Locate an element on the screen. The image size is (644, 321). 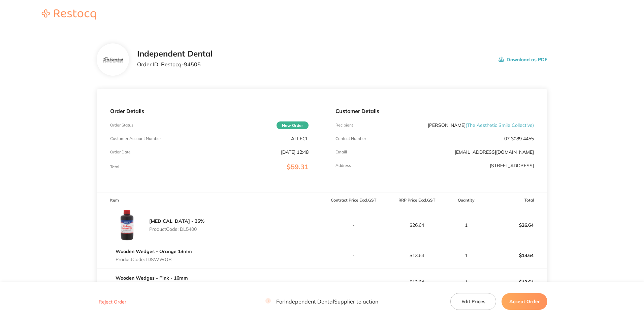
p: Order Status is located at coordinates (122, 125).